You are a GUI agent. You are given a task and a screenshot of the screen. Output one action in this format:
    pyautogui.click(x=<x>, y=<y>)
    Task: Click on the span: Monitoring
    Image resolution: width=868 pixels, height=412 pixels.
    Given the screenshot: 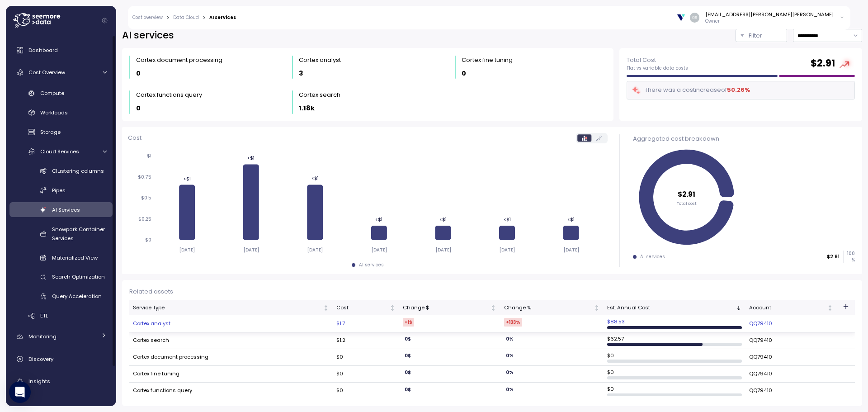 What is the action you would take?
    pyautogui.click(x=43, y=336)
    